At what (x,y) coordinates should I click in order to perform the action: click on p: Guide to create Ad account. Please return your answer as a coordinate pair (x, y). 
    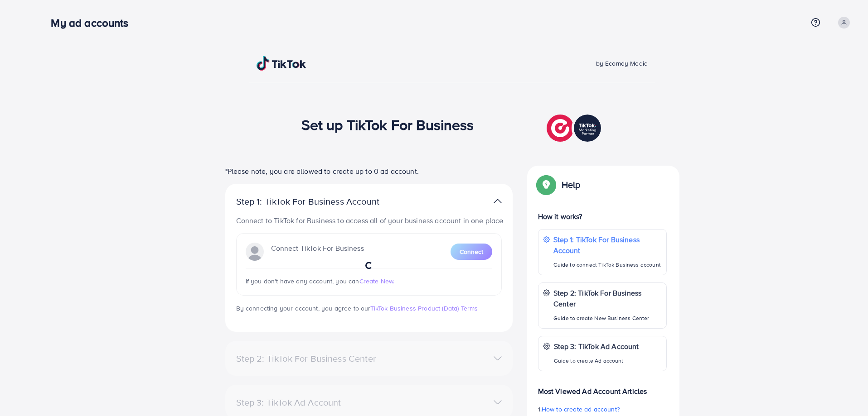
    Looking at the image, I should click on (597, 361).